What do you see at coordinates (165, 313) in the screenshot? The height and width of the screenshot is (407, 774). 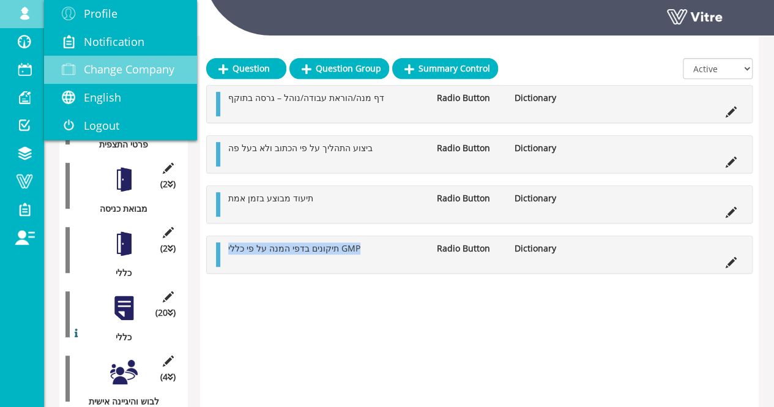 I see `span: (20 )` at bounding box center [165, 313].